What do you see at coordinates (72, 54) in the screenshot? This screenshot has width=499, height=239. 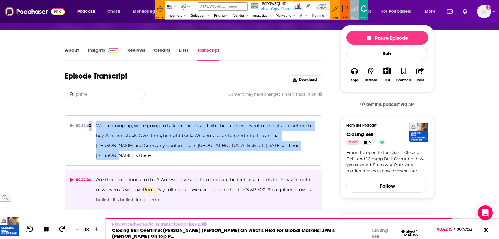 I see `a: About` at bounding box center [72, 54].